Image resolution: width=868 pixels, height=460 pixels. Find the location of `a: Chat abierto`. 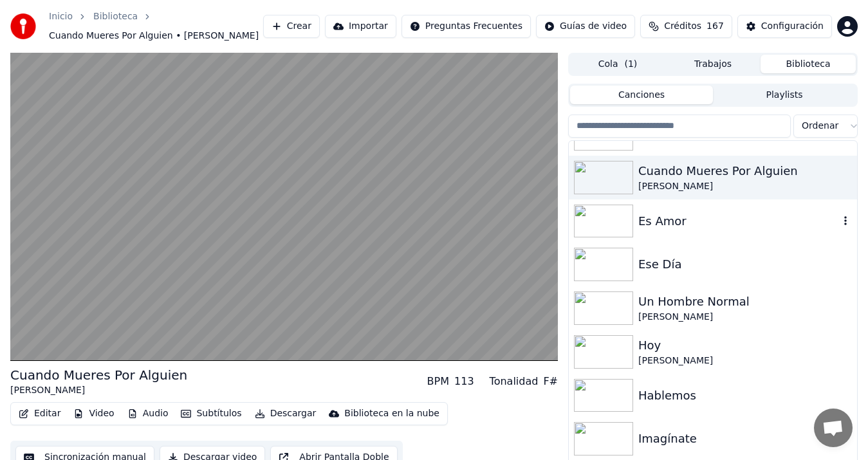

a: Chat abierto is located at coordinates (833, 428).